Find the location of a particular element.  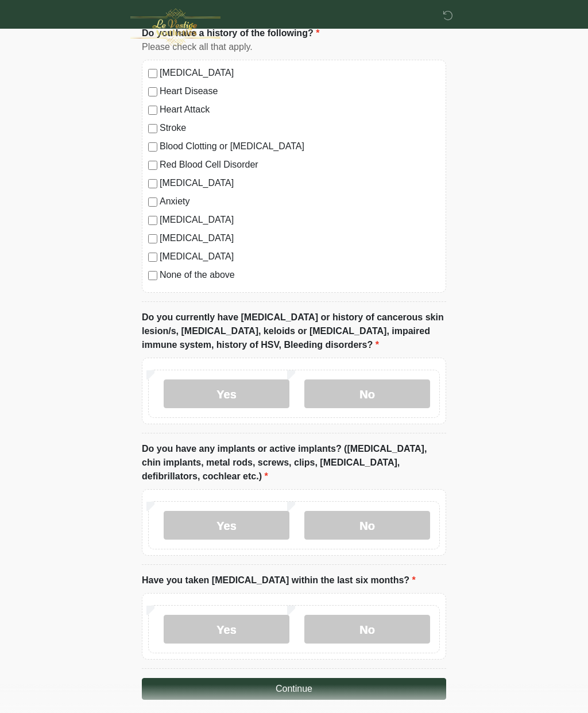

input: Anxiety is located at coordinates (153, 202).